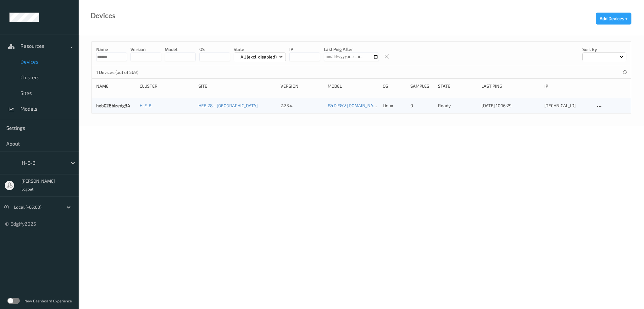 This screenshot has width=644, height=309. I want to click on p: All (excl. disabled), so click(258, 57).